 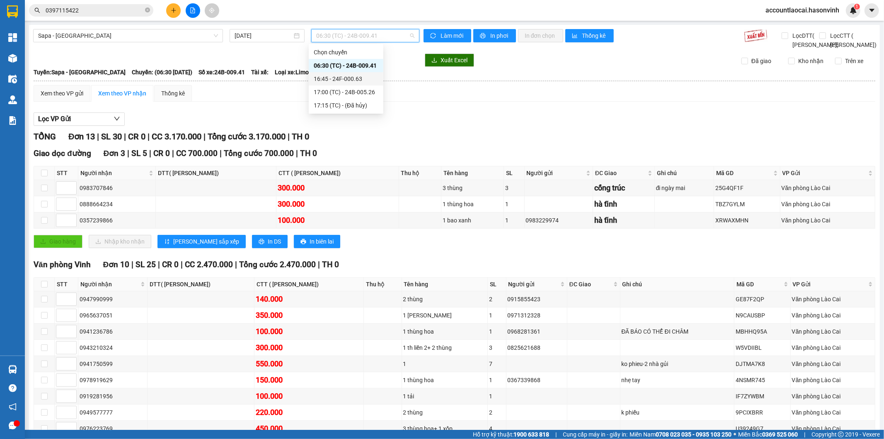 I want to click on div: 0983707846, so click(x=117, y=188).